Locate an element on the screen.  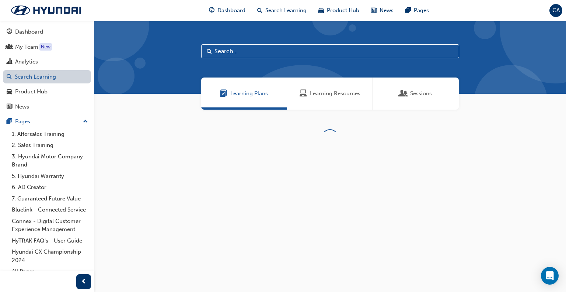
span: Pages is located at coordinates (421, 10).